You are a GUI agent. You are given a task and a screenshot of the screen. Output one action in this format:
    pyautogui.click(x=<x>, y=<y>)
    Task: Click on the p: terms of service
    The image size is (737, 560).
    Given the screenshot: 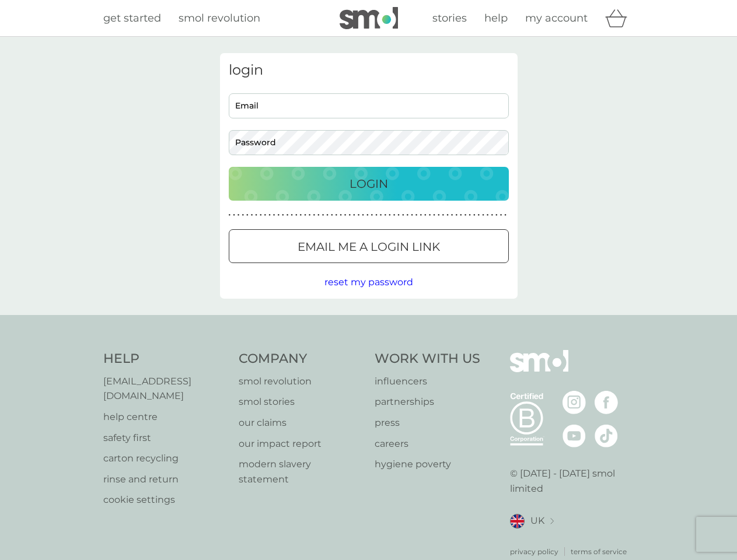 What is the action you would take?
    pyautogui.click(x=599, y=552)
    